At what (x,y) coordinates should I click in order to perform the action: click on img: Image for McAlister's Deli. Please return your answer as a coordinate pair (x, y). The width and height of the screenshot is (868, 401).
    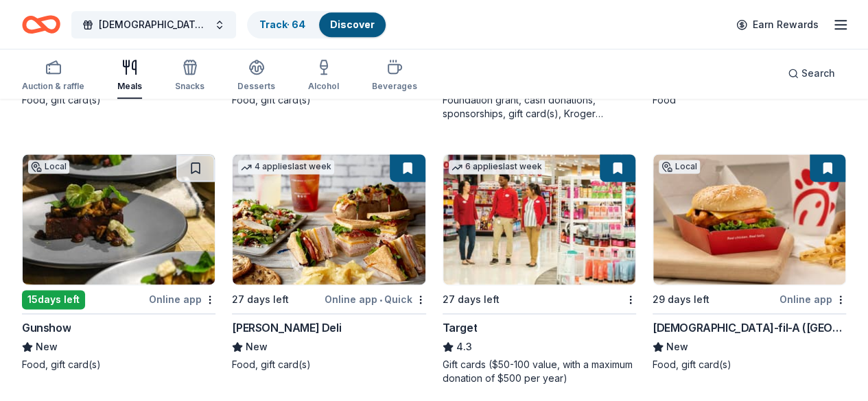
    Looking at the image, I should click on (329, 220).